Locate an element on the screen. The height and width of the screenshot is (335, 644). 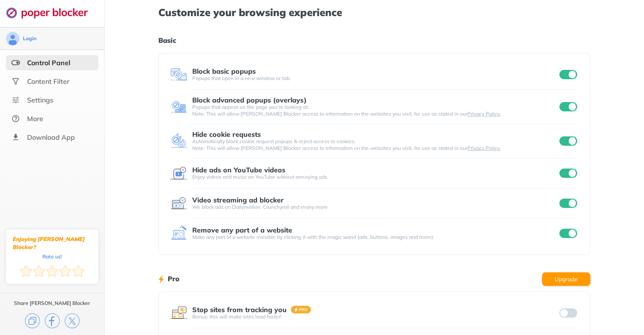
img: social.svg is located at coordinates (16, 81).